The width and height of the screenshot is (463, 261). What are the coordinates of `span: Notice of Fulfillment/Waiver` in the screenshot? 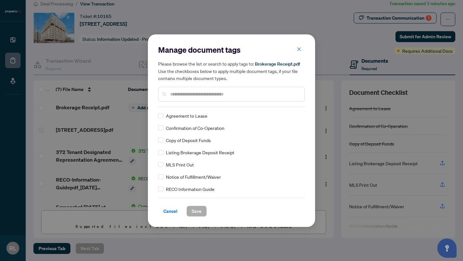 It's located at (193, 177).